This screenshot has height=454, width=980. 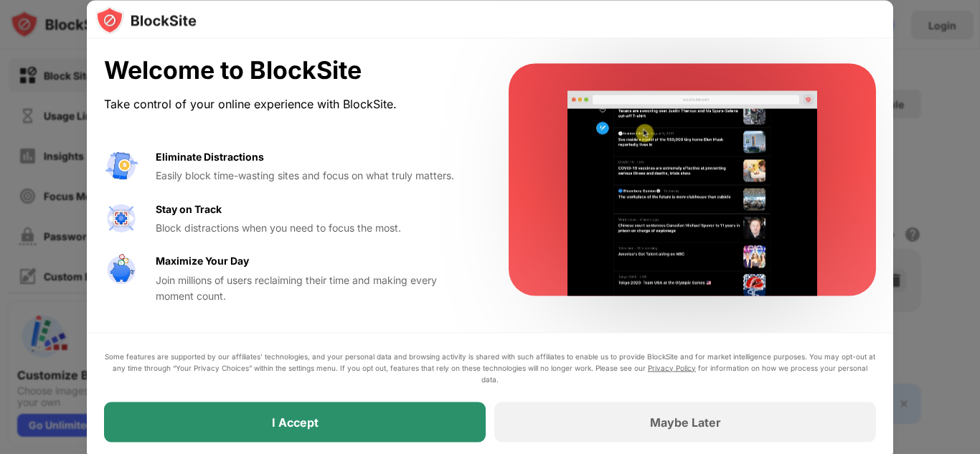 What do you see at coordinates (122, 166) in the screenshot?
I see `img: value-avoid-distractions.svg` at bounding box center [122, 166].